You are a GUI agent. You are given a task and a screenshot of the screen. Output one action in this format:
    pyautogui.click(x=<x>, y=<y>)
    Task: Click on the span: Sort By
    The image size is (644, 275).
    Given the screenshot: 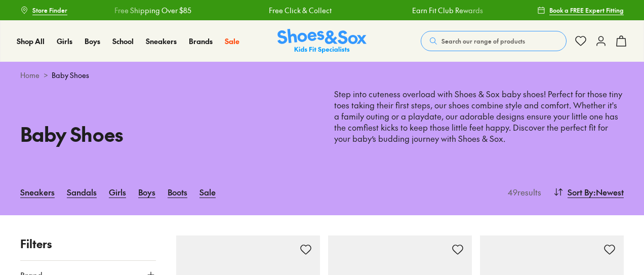 What is the action you would take?
    pyautogui.click(x=581, y=192)
    